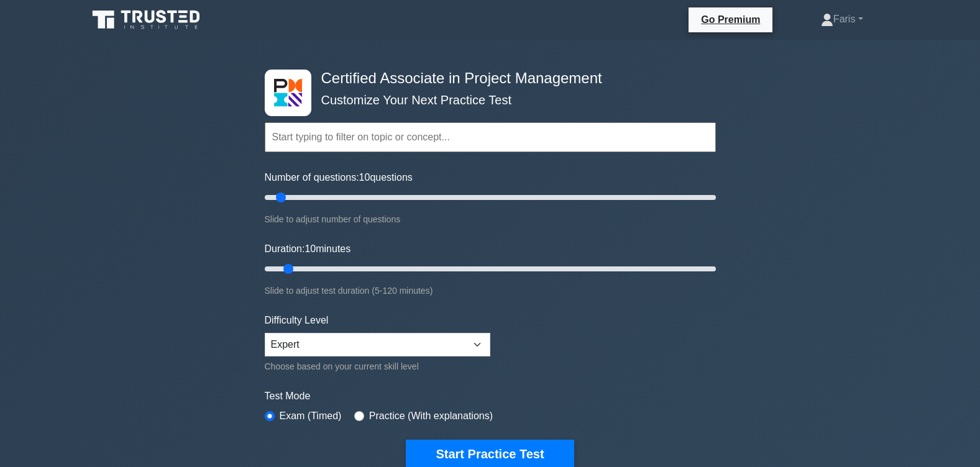  I want to click on label: Difficulty Level, so click(296, 320).